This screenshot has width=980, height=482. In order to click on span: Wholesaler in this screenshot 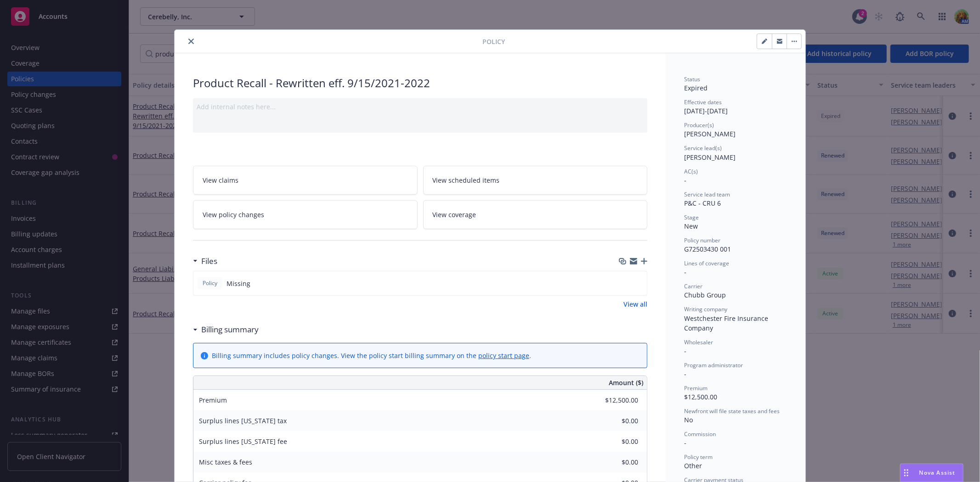, I will do `click(698, 342)`.